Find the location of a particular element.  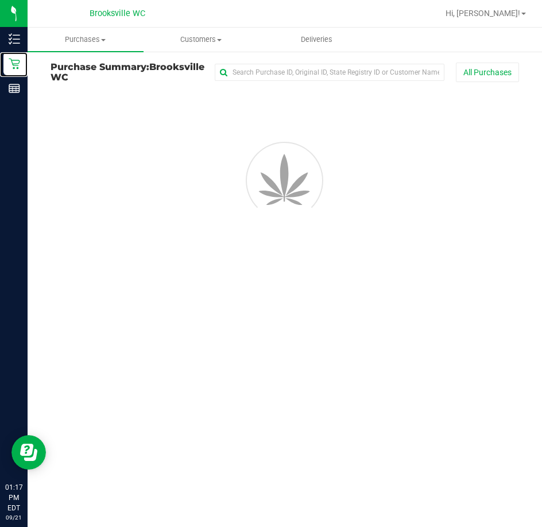

span: Customers is located at coordinates (201, 40).